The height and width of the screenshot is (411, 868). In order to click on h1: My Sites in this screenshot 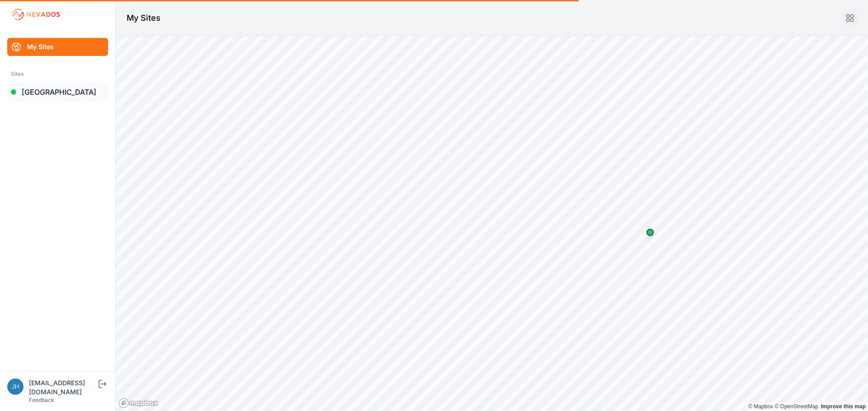, I will do `click(143, 18)`.